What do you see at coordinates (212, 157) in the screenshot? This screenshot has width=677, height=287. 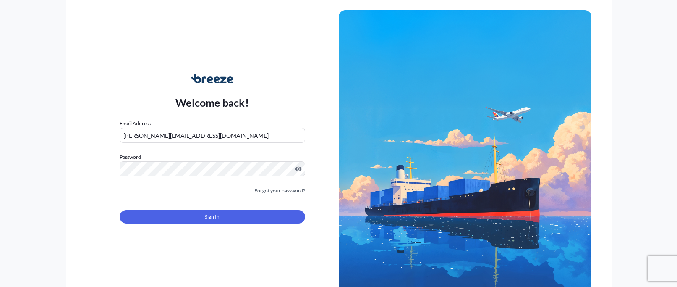 I see `label: Password` at bounding box center [212, 157].